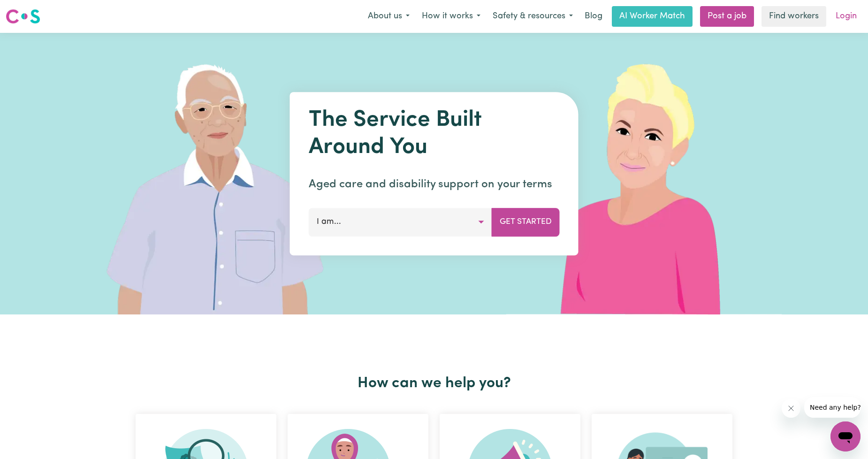  What do you see at coordinates (846, 17) in the screenshot?
I see `a: Login` at bounding box center [846, 17].